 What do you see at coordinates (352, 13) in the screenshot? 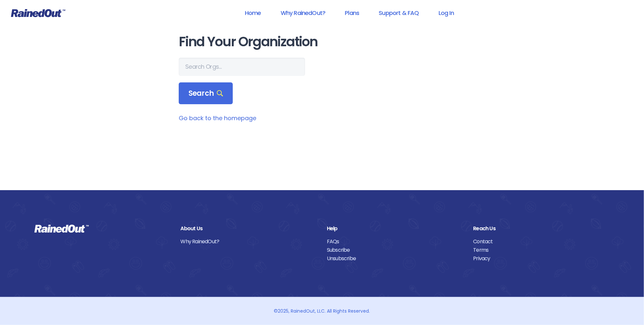
I see `a: Plans` at bounding box center [352, 13].